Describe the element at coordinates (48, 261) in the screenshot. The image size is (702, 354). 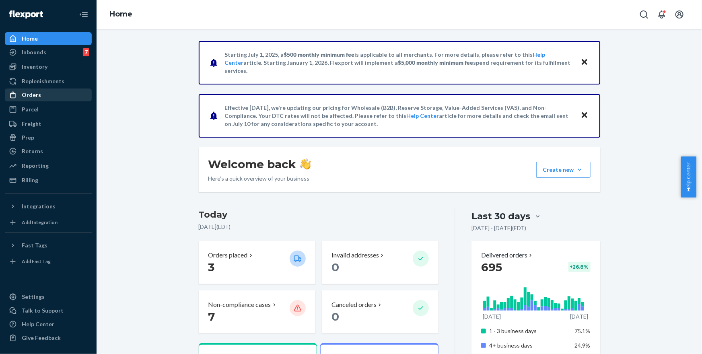
I see `a: Add Fast Tag` at that location.